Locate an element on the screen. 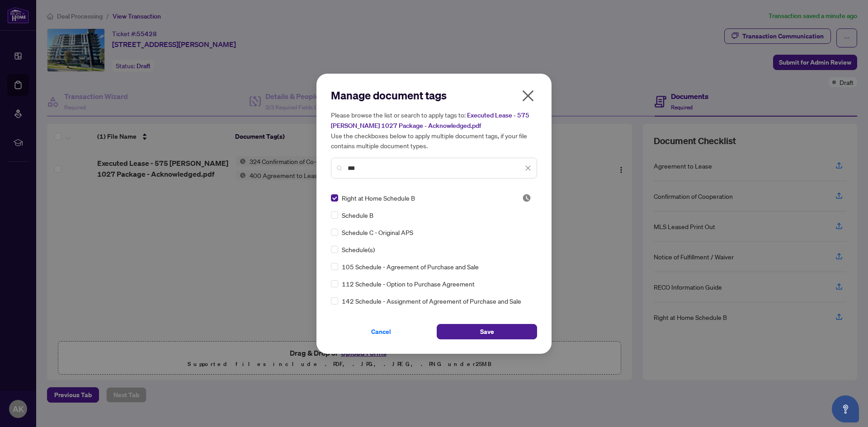 This screenshot has width=868, height=427. span: 105 Schedule - Agreement of Purchase and Sale is located at coordinates (410, 267).